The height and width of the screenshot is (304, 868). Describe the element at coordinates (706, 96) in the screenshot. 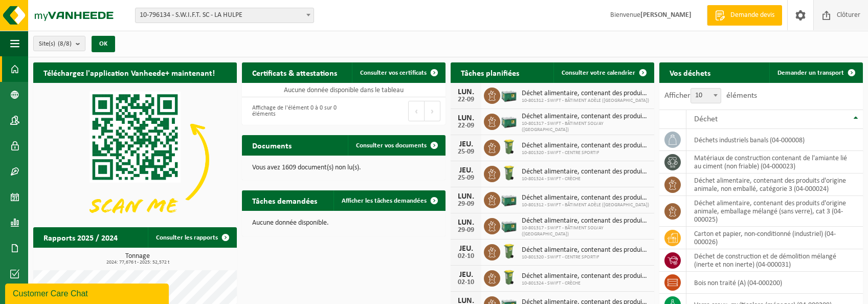

I see `span: 10` at that location.